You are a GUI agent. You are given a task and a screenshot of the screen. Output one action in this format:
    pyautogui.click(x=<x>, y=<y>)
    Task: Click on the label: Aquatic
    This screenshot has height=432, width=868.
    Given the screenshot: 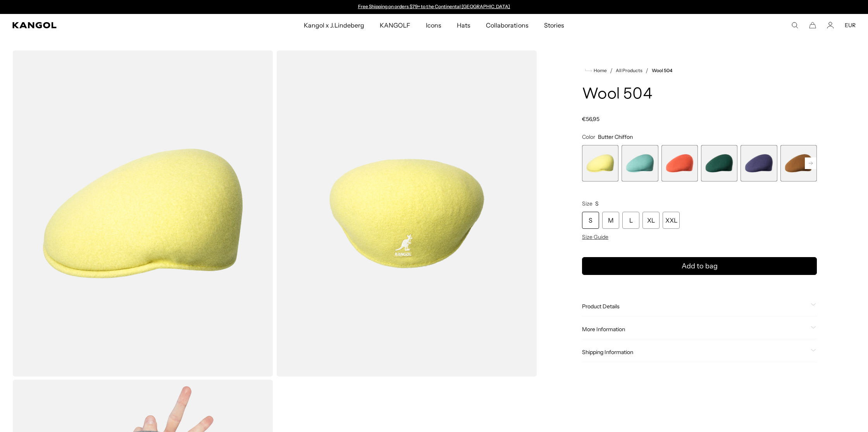 What is the action you would take?
    pyautogui.click(x=640, y=164)
    